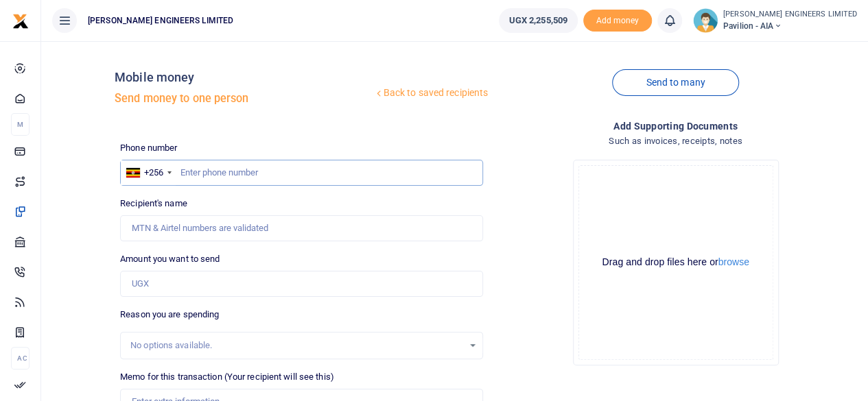 This screenshot has width=868, height=401. Describe the element at coordinates (227, 377) in the screenshot. I see `label: Memo for this transaction (Your recipient will see this)` at that location.